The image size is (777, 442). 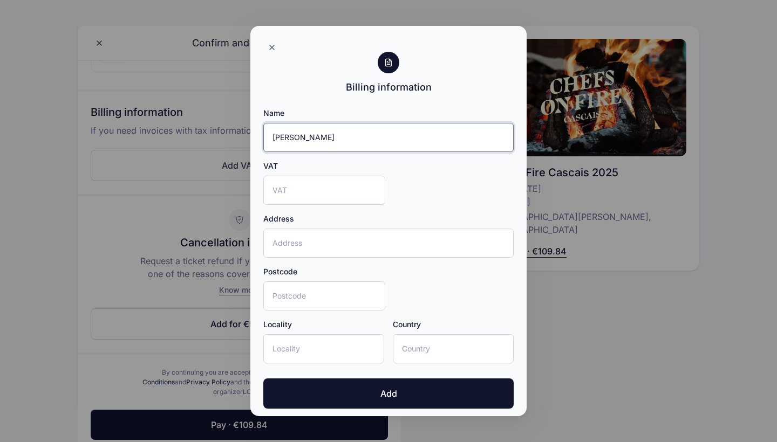 I want to click on span: Add, so click(x=388, y=394).